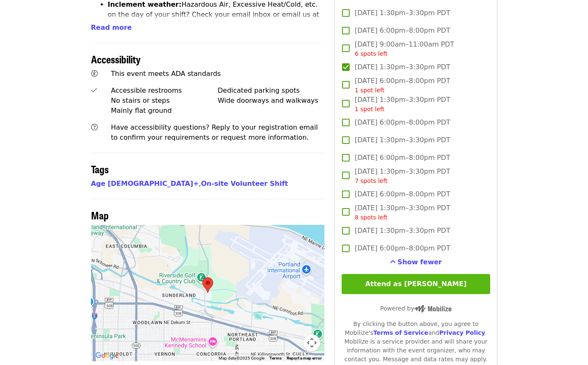 This screenshot has height=365, width=588. Describe the element at coordinates (312, 343) in the screenshot. I see `button: Map camera controls` at that location.